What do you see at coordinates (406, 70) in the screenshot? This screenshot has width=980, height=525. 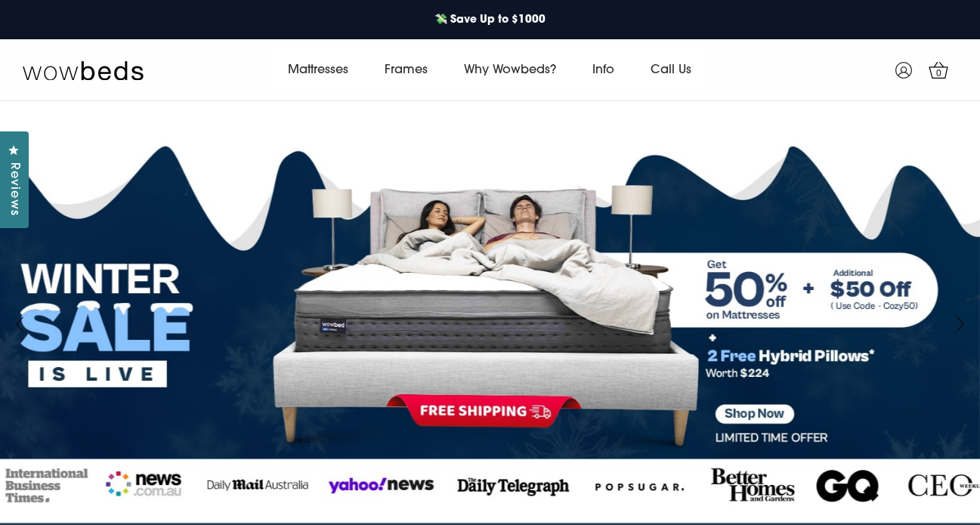 I see `a: Frames` at bounding box center [406, 70].